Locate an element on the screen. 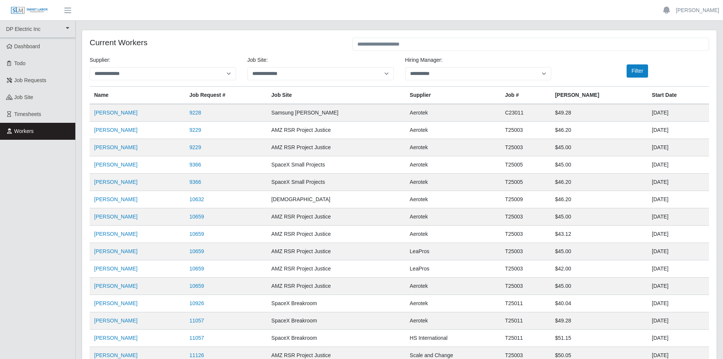 This screenshot has height=359, width=723. th: Name is located at coordinates (137, 95).